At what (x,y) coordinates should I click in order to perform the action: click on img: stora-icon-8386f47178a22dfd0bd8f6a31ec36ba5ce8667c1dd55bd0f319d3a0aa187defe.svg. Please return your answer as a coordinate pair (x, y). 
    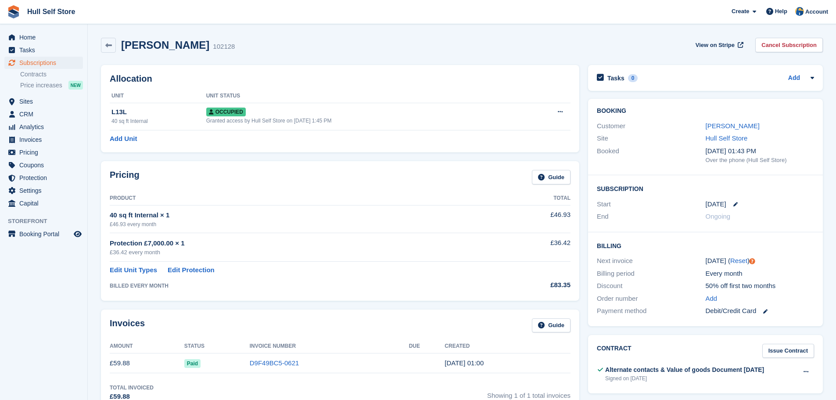
    Looking at the image, I should click on (14, 12).